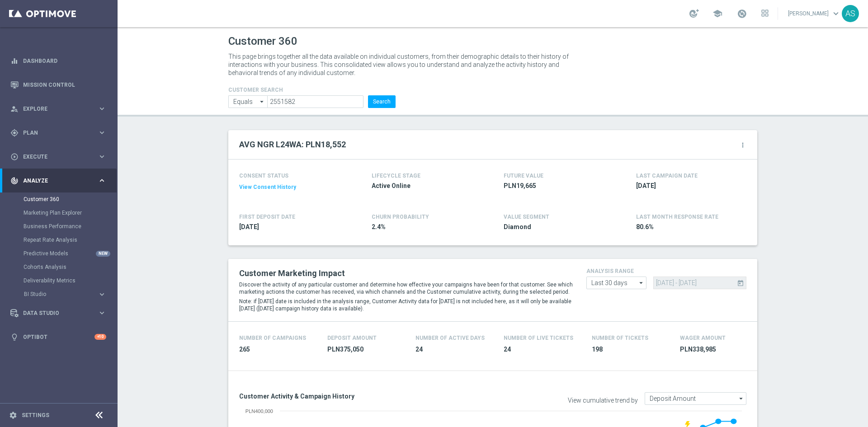 The image size is (868, 427). Describe the element at coordinates (59, 337) in the screenshot. I see `a: Optibot` at that location.